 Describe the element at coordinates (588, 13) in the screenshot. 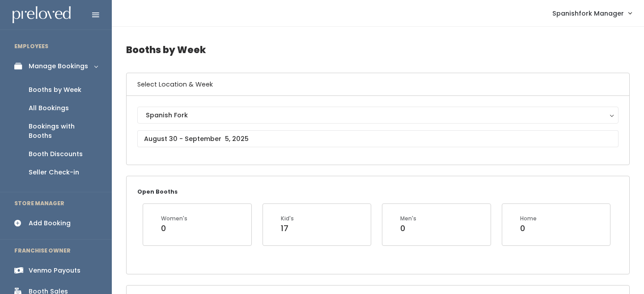

I see `span: Spanishfork Manager` at that location.